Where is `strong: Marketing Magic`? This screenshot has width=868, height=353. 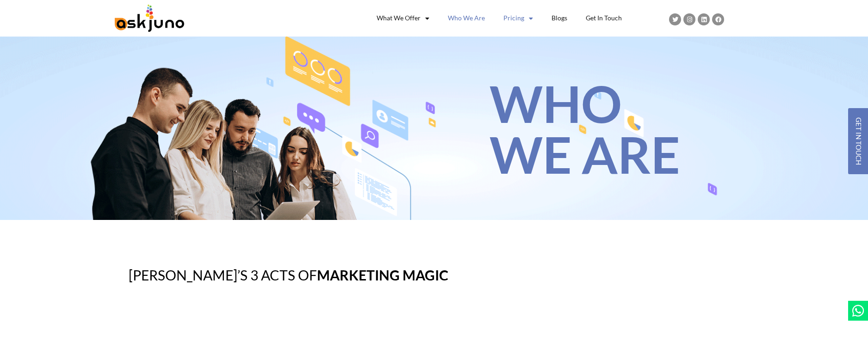
strong: Marketing Magic is located at coordinates (383, 275).